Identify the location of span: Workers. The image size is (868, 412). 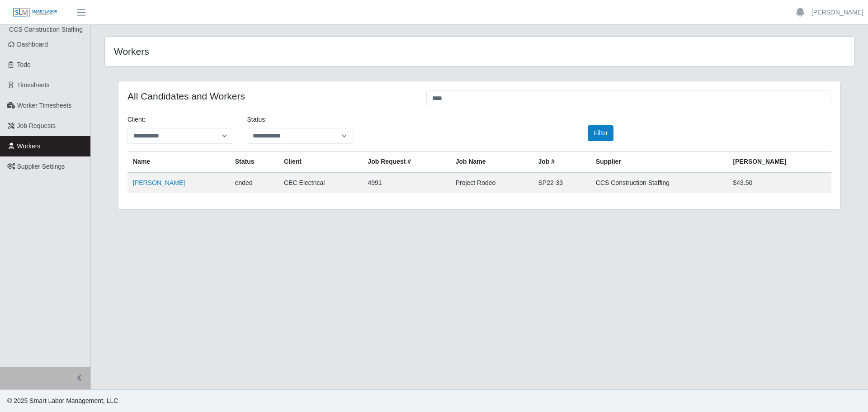
(29, 146).